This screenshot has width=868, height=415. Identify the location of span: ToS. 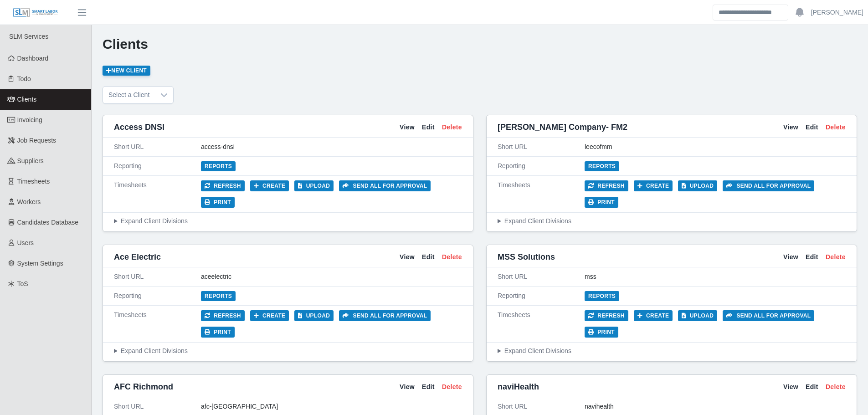
(23, 284).